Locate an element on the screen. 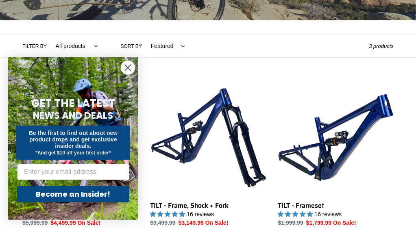 The image size is (416, 228). label: Sort by is located at coordinates (131, 46).